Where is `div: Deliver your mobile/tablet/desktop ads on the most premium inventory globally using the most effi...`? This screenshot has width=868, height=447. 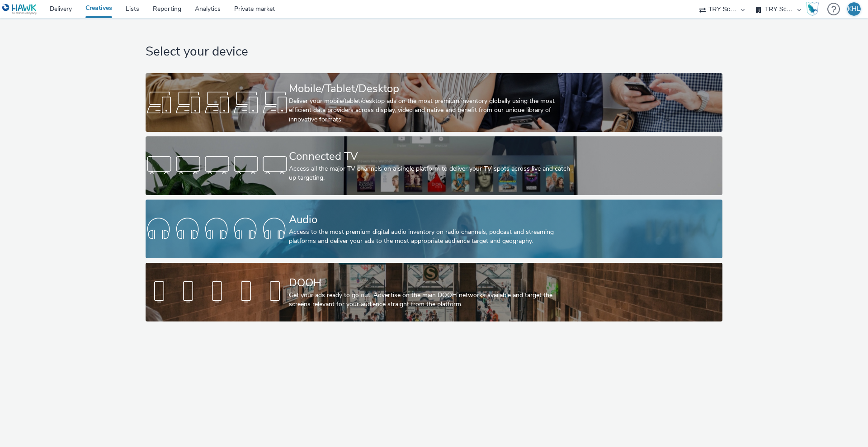
div: Deliver your mobile/tablet/desktop ads on the most premium inventory globally using the most effi... is located at coordinates (433, 110).